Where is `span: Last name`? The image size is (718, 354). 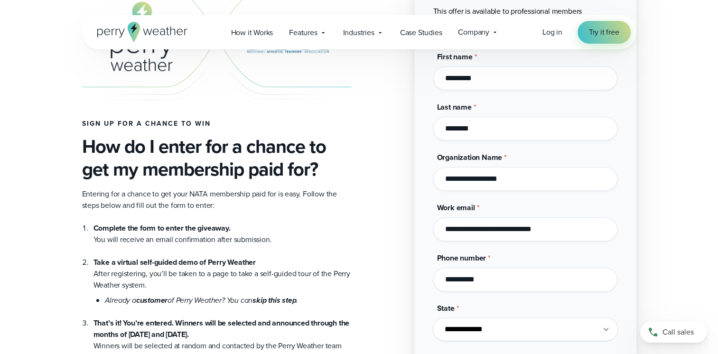 span: Last name is located at coordinates (454, 107).